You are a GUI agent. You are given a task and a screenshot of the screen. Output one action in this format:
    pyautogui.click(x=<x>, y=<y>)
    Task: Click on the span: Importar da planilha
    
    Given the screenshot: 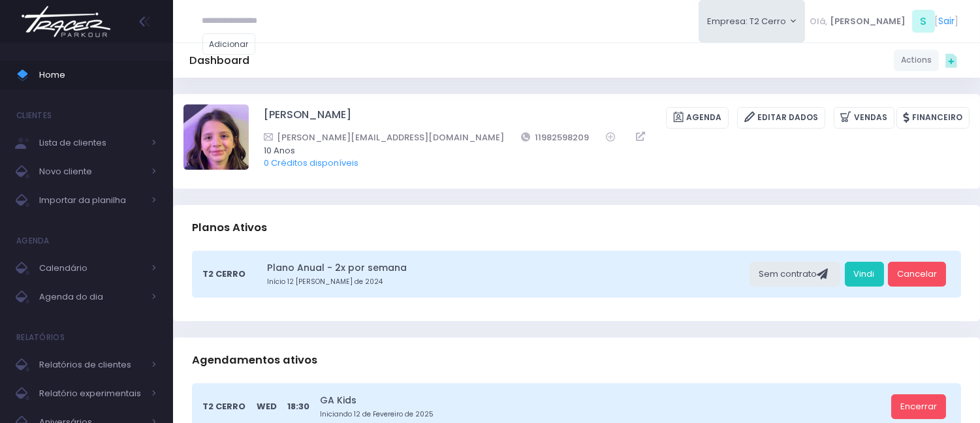 What is the action you would take?
    pyautogui.click(x=91, y=200)
    